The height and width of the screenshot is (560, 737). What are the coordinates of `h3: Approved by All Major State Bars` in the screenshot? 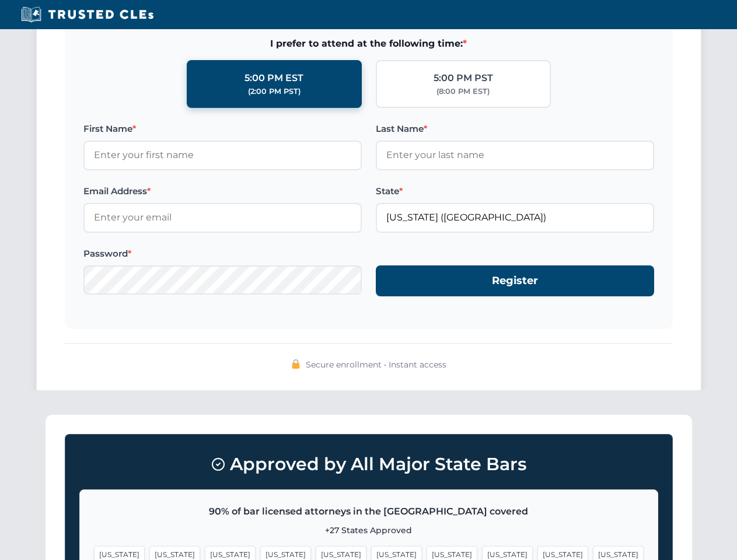 It's located at (369, 464).